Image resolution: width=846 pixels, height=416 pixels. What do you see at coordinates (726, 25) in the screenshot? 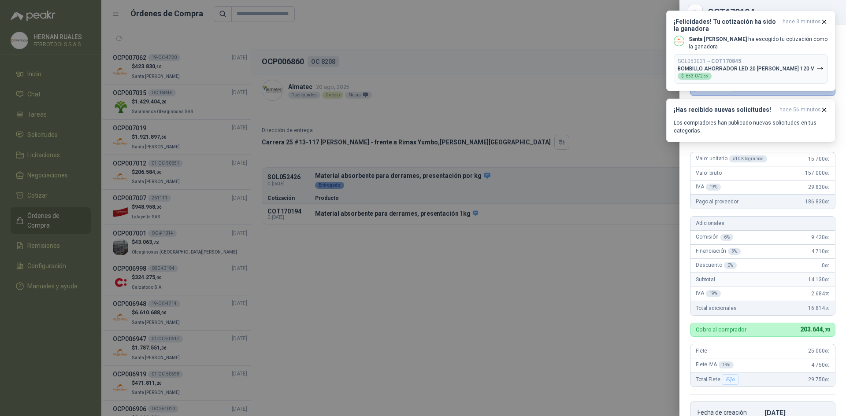
I see `h3: ¡Felicidades! Tu cotización ha sido la ganadora` at bounding box center [726, 25].